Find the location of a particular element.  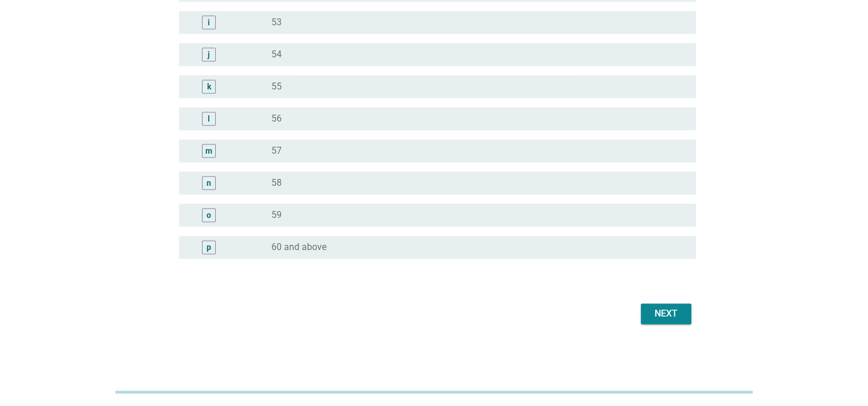

div: Next is located at coordinates (666, 314).